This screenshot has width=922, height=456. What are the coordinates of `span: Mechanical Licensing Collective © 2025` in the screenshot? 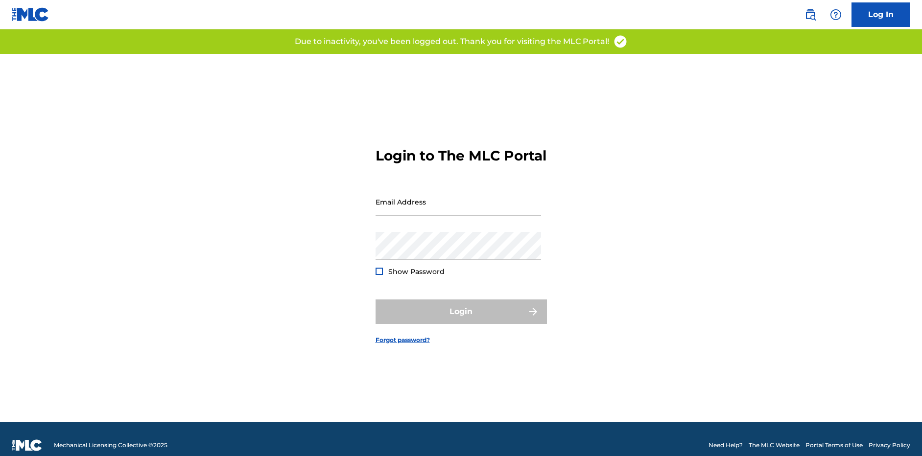 It's located at (111, 445).